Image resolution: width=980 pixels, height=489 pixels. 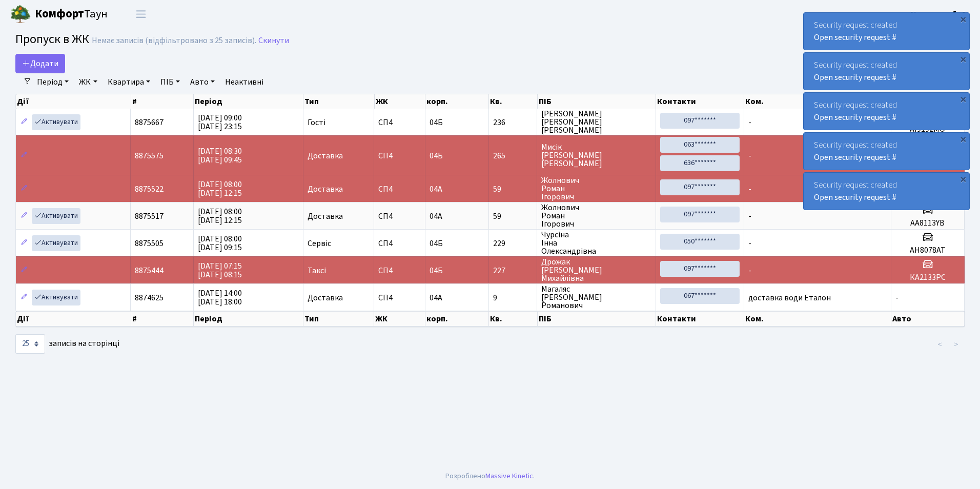 I want to click on span: 265, so click(x=513, y=156).